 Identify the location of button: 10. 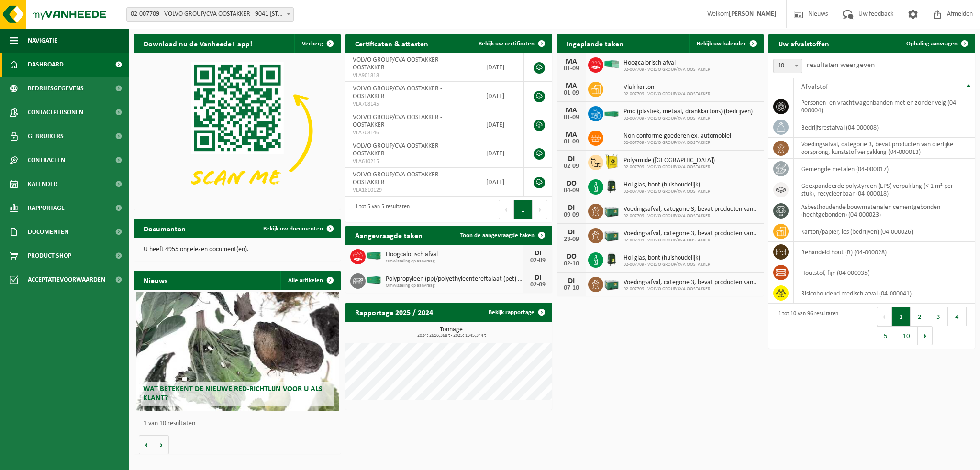
(907, 336).